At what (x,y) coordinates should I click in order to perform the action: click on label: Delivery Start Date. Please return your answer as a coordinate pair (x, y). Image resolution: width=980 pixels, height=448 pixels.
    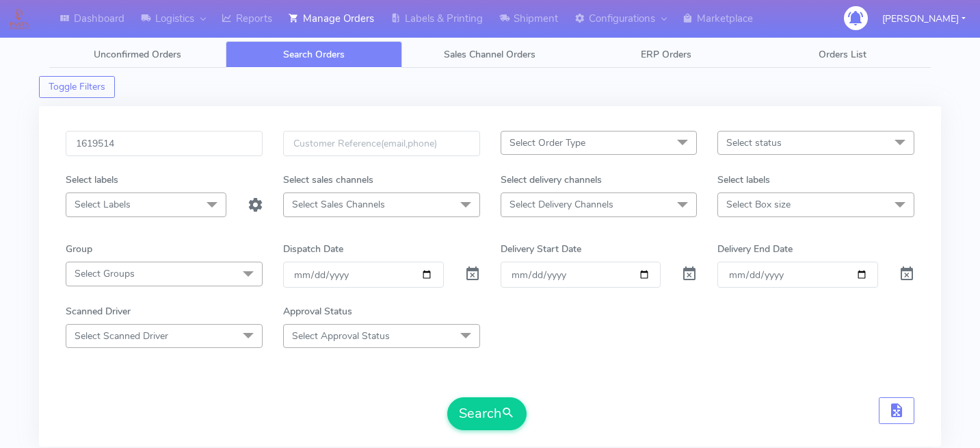
    Looking at the image, I should click on (541, 249).